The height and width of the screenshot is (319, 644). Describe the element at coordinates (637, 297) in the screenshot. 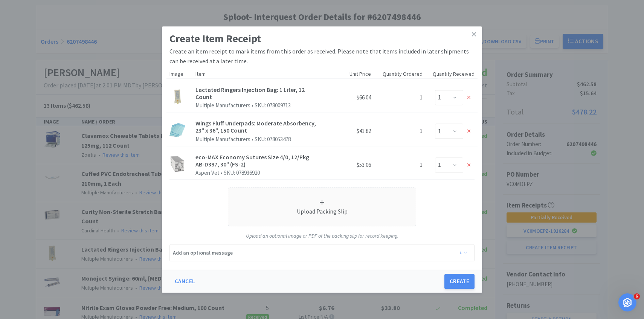

I see `span: 6` at that location.